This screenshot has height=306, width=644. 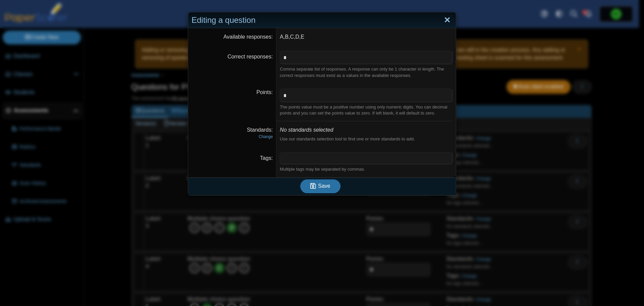 What do you see at coordinates (260, 130) in the screenshot?
I see `label: Standards` at bounding box center [260, 130].